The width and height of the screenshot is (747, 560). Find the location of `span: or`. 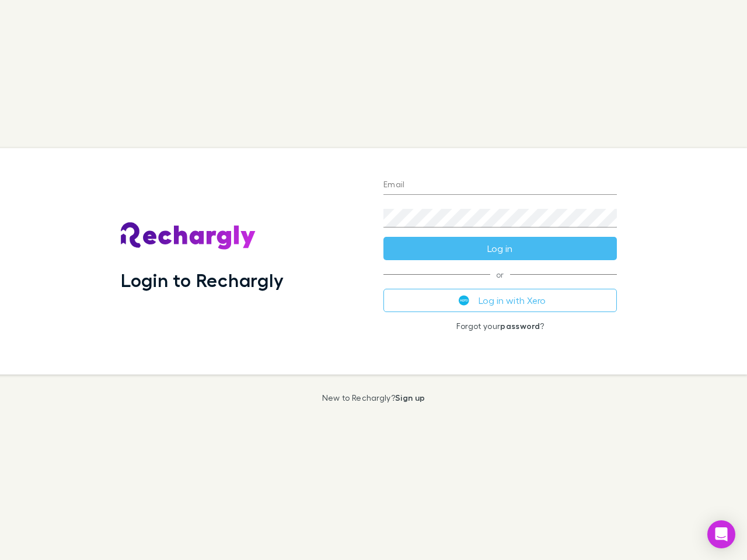

span: or is located at coordinates (501, 274).